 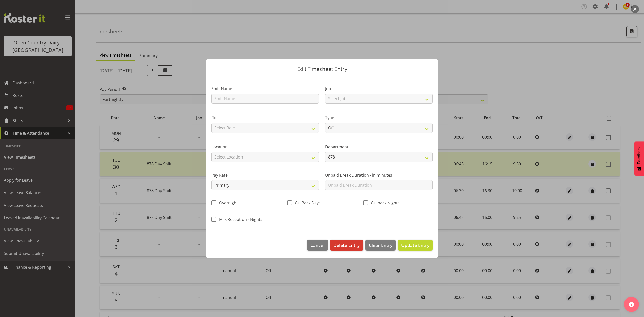 I want to click on p: Edit Timesheet Entry, so click(x=322, y=69).